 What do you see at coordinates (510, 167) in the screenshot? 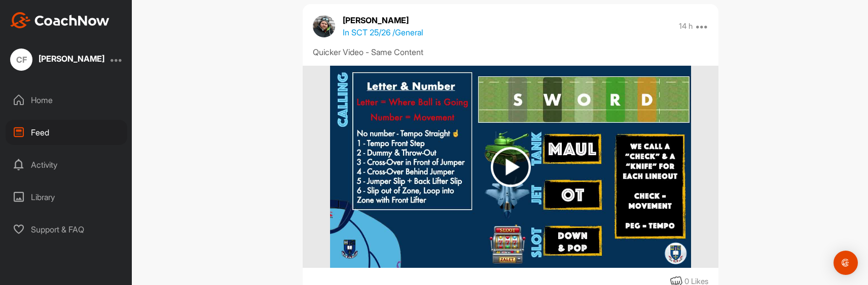
I see `img: media` at bounding box center [510, 167].